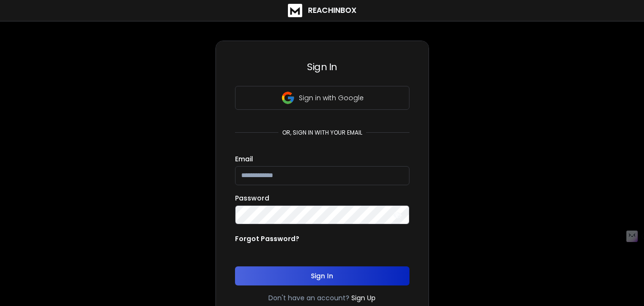  I want to click on img: logo, so click(295, 11).